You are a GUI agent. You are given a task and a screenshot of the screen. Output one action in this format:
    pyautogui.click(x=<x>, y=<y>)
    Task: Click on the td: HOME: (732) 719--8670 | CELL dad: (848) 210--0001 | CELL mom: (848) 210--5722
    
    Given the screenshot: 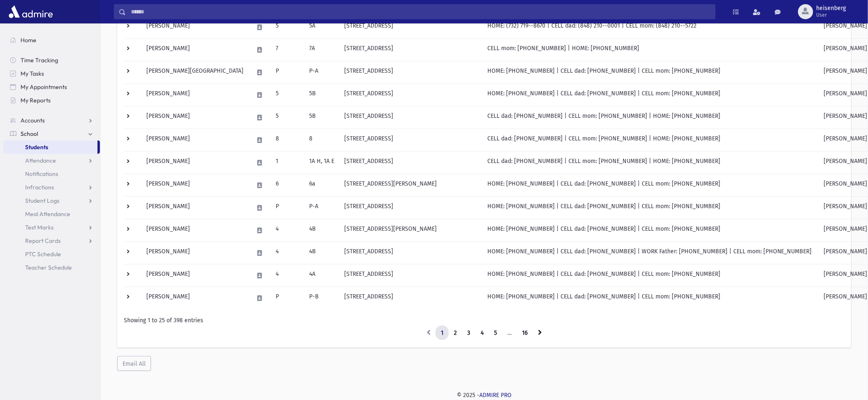 What is the action you would take?
    pyautogui.click(x=650, y=27)
    